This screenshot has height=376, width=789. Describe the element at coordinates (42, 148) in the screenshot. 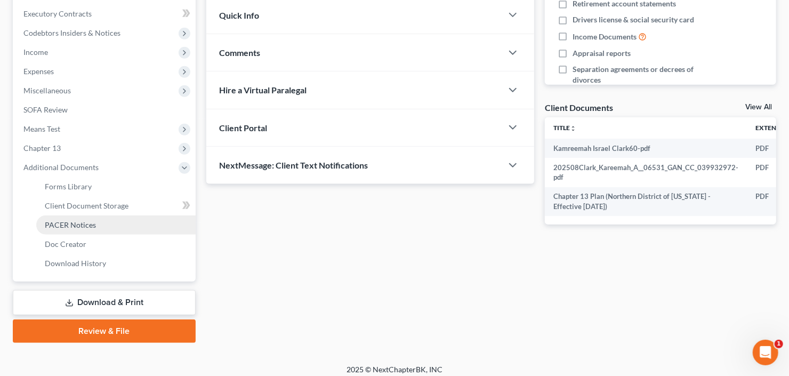

I see `span: Chapter 13` at that location.